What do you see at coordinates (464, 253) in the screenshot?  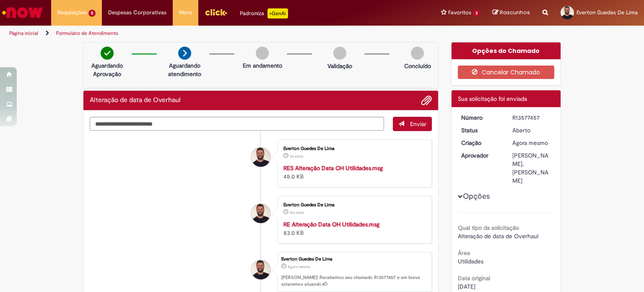 I see `b: Área` at bounding box center [464, 253].